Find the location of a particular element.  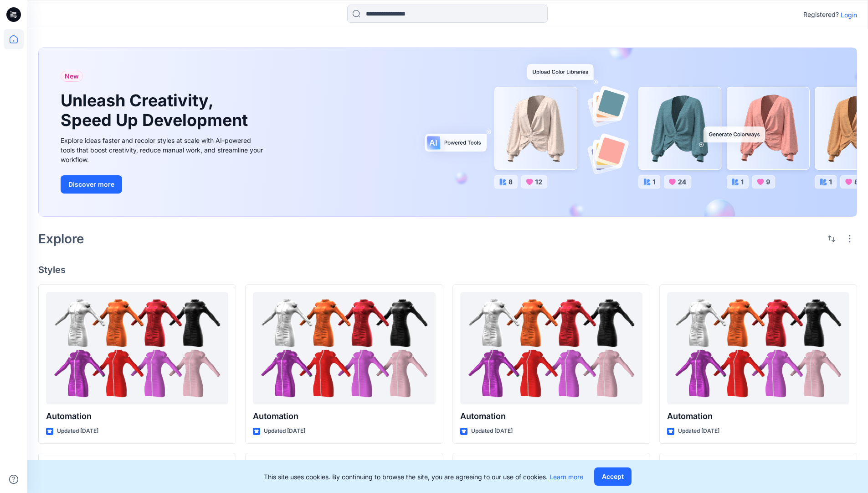

p: Registered? is located at coordinates (821, 15).